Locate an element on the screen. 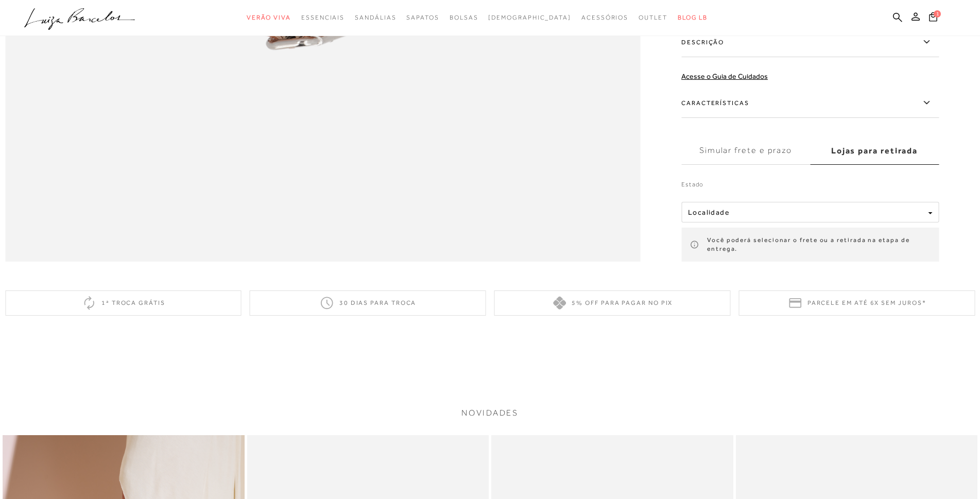 This screenshot has width=980, height=499. button: 1 is located at coordinates (933, 18).